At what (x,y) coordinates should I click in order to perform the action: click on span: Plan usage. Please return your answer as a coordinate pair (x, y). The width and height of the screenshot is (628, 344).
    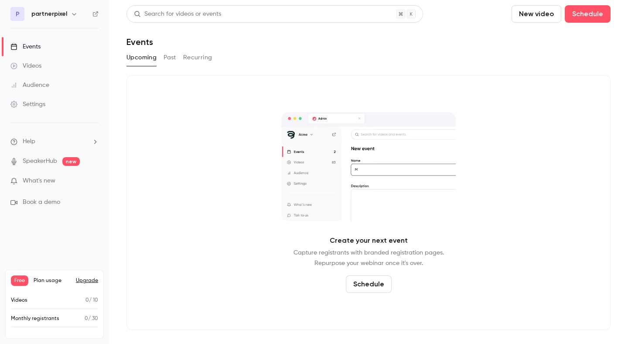
    Looking at the image, I should click on (52, 280).